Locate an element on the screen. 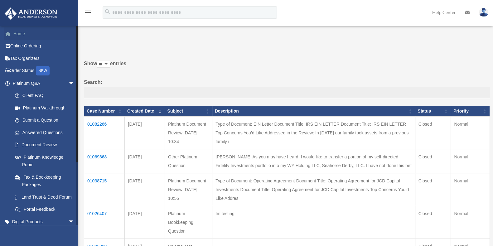 This screenshot has height=246, width=493. a: Tax & Bookkeeping Packages is located at coordinates (45, 181).